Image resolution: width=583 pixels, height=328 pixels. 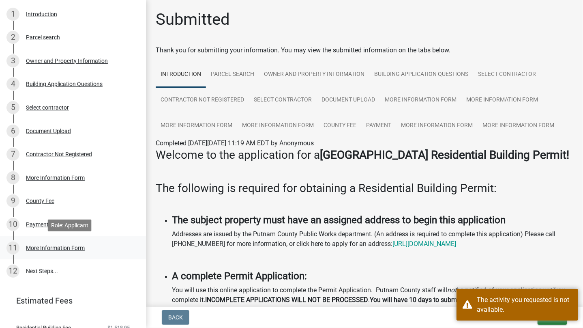 I want to click on h3: Welcome to the application for a, so click(x=365, y=155).